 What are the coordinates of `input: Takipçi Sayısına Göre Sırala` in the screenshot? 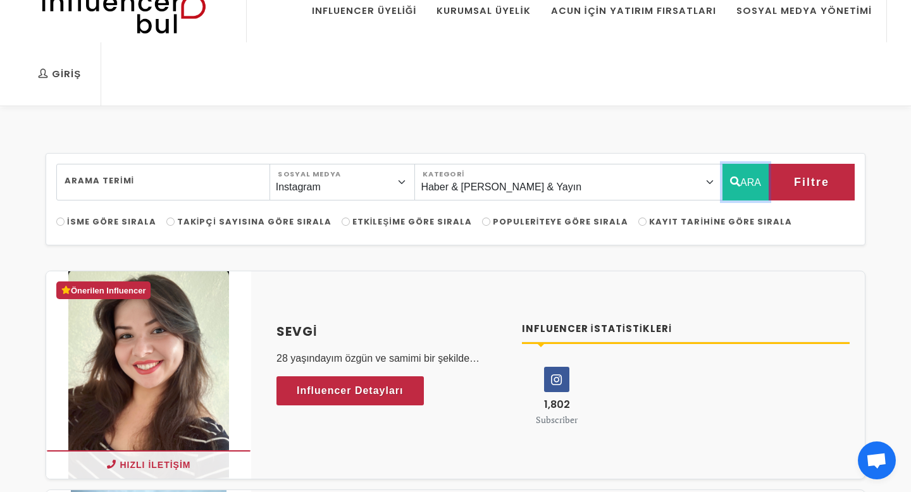 It's located at (170, 222).